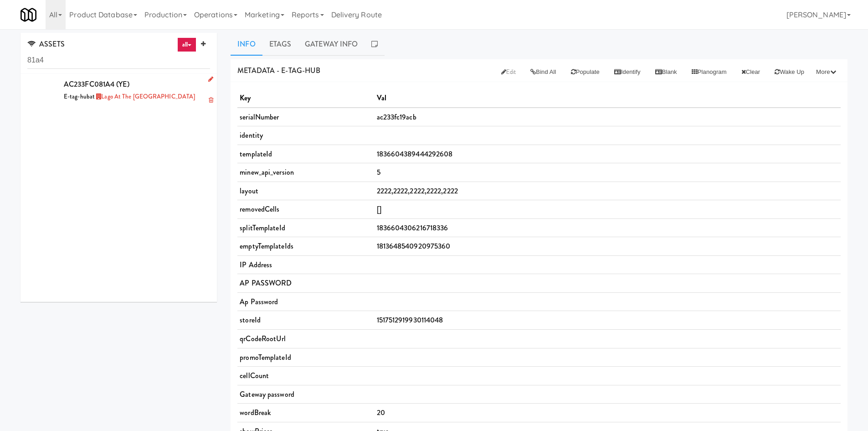  What do you see at coordinates (306, 376) in the screenshot?
I see `td: cellCount` at bounding box center [306, 376].